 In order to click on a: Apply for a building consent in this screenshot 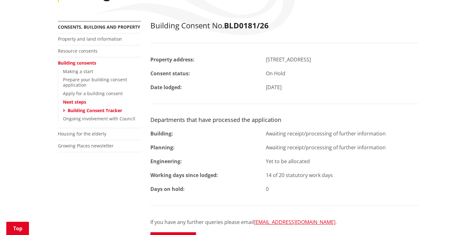, I will do `click(93, 93)`.